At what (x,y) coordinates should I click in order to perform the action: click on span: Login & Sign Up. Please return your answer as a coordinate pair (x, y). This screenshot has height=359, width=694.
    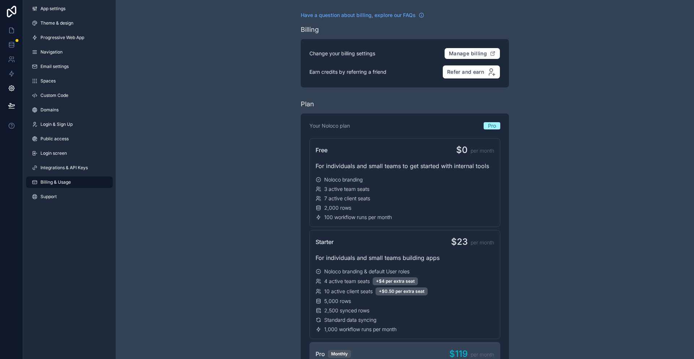
    Looking at the image, I should click on (56, 124).